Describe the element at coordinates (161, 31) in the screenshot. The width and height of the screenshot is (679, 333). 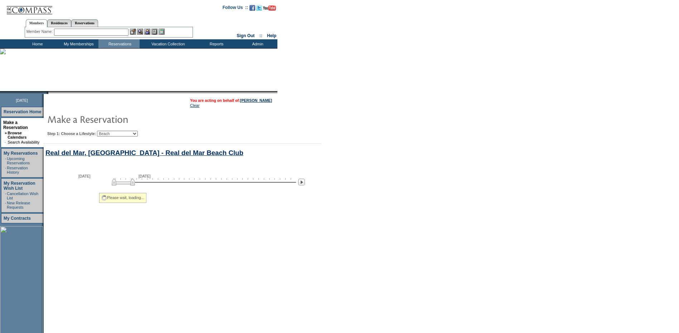
I see `img: b_calculator.gif` at that location.